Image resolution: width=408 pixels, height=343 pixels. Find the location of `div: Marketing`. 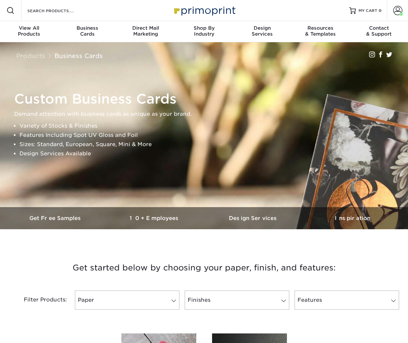

div: Marketing is located at coordinates (145, 31).